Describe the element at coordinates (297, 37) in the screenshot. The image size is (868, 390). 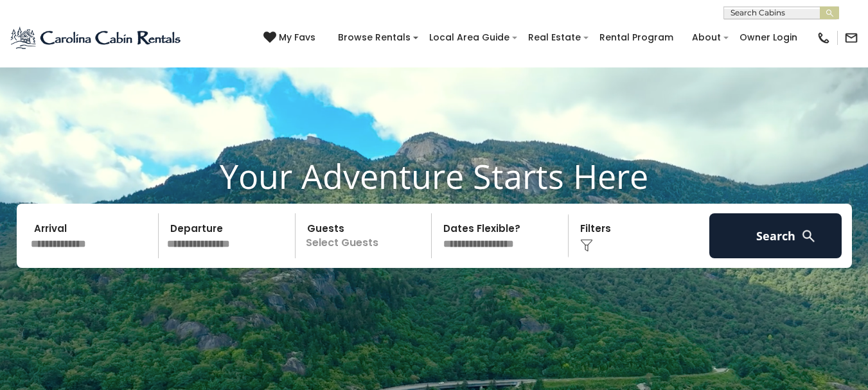
I see `span: My Favs` at that location.